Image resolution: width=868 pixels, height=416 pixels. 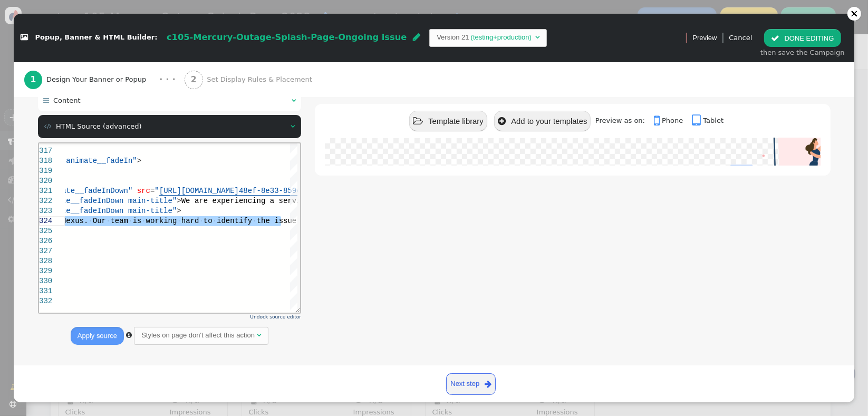 What do you see at coordinates (261, 80) in the screenshot?
I see `span: Set Display Rules & Placement` at bounding box center [261, 80].